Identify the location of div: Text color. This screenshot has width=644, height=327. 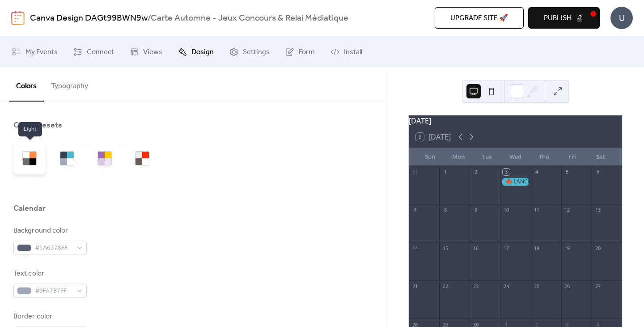
(50, 274).